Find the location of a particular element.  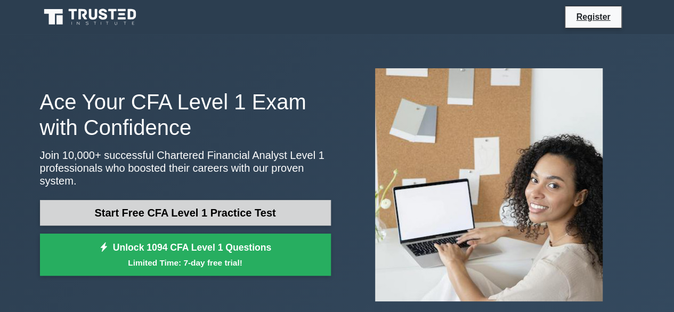

p: Join 10,000+ successful Chartered Financial Analyst Level 1 professionals who boosted their caree... is located at coordinates (185, 168).